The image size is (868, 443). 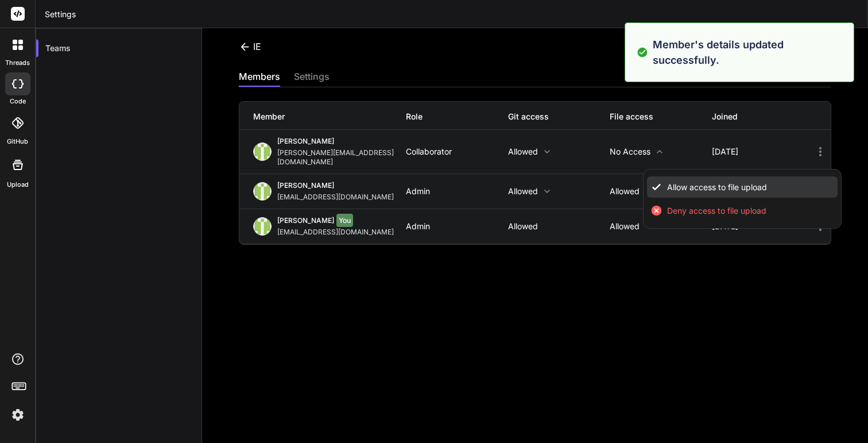 I want to click on label: code, so click(x=18, y=101).